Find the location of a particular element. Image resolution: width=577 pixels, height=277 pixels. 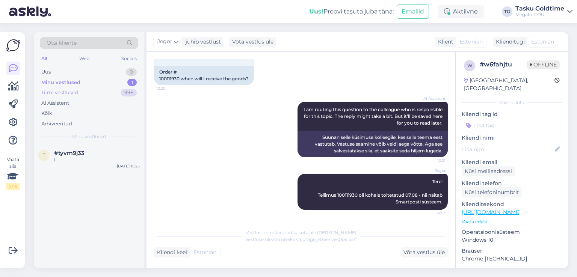

div: Vaata siia is located at coordinates (13, 173).